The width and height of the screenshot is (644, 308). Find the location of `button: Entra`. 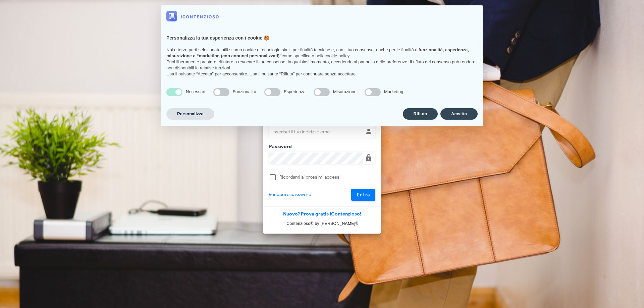

button: Entra is located at coordinates (363, 195).